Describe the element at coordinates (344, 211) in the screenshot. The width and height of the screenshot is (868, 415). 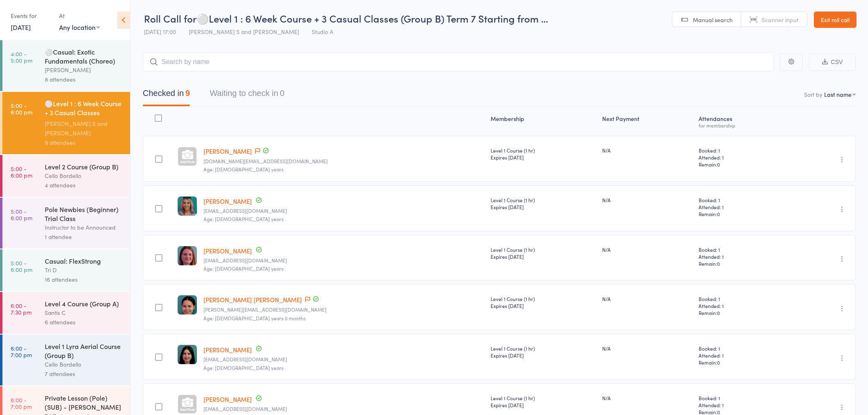
I see `small: rachelcaton@yahoo.com.au` at that location.